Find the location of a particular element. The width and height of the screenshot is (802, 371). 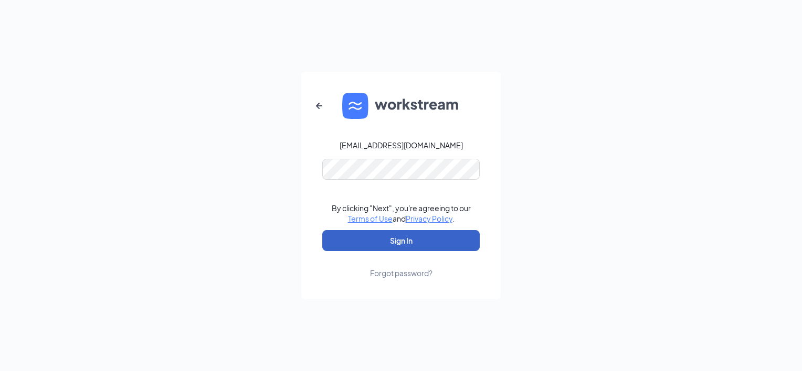

a: Forgot password? is located at coordinates (401, 265).